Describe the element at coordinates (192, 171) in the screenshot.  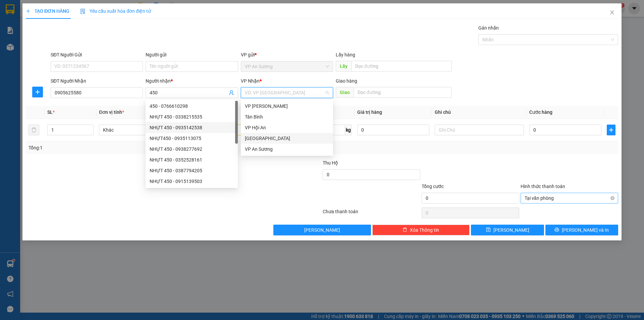
I see `div: NHỰT 450 - 0387794205` at that location.